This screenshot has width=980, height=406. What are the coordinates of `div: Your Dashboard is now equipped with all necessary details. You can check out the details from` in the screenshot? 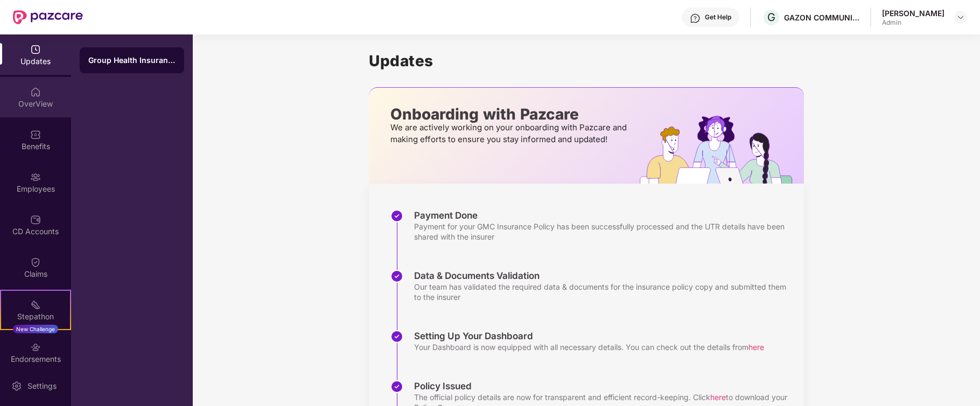 It's located at (589, 347).